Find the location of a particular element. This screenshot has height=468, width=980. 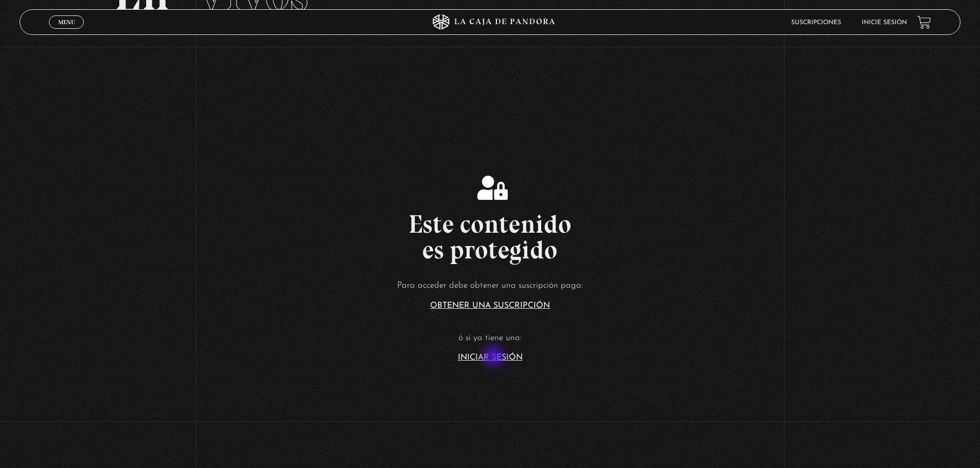

a: Inicie sesión is located at coordinates (884, 23).